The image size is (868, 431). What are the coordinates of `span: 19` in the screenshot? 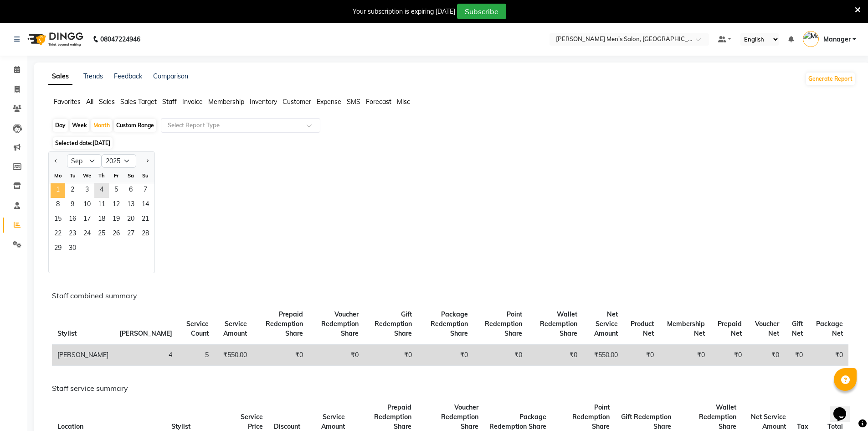 It's located at (116, 220).